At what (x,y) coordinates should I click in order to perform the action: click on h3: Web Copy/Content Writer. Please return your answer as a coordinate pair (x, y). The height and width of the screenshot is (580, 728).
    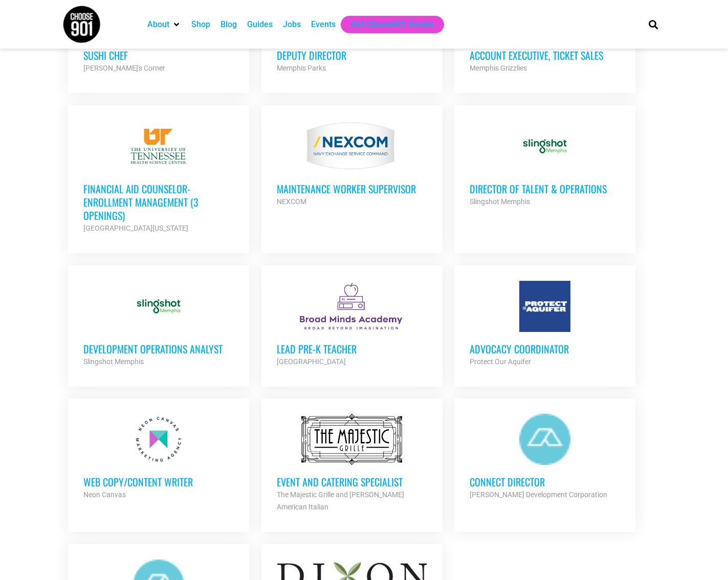
    Looking at the image, I should click on (159, 482).